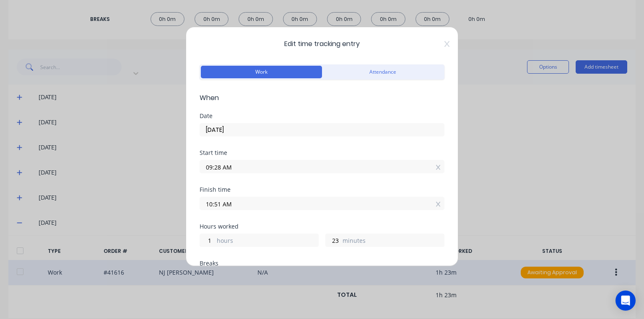 This screenshot has height=319, width=644. Describe the element at coordinates (268, 241) in the screenshot. I see `label: hours` at that location.